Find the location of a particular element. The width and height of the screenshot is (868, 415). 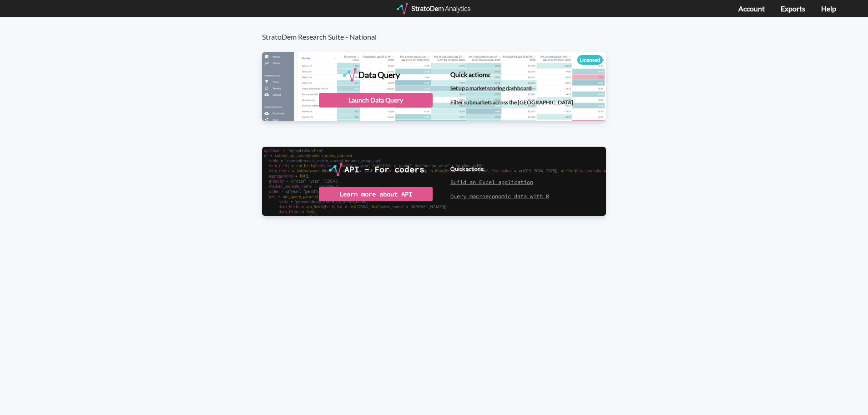

div: API - For coders is located at coordinates (384, 169).